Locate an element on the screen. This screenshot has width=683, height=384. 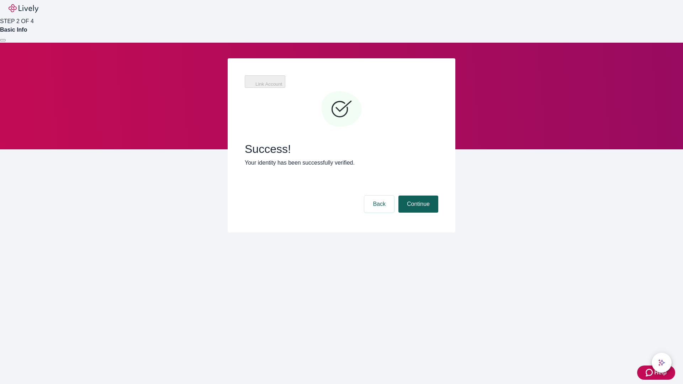
svg: Zendesk support icon is located at coordinates (650, 373).